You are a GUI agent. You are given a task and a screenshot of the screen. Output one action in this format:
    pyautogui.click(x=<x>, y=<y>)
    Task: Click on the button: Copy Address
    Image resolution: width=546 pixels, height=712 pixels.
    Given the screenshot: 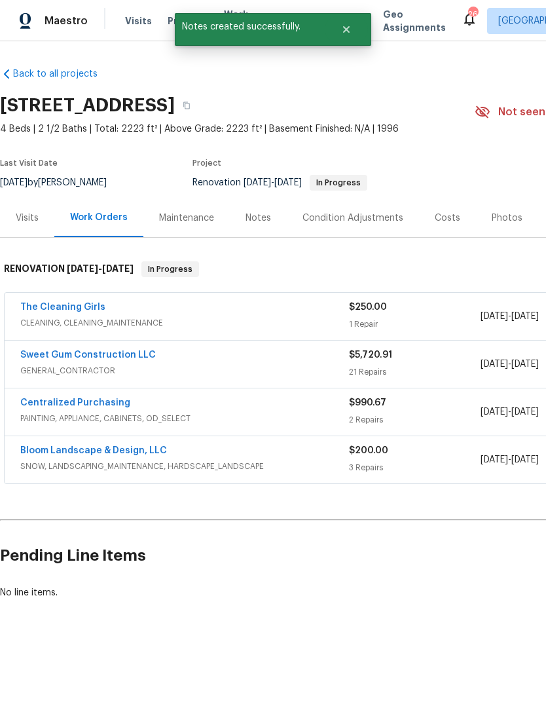 What is the action you would take?
    pyautogui.click(x=187, y=105)
    